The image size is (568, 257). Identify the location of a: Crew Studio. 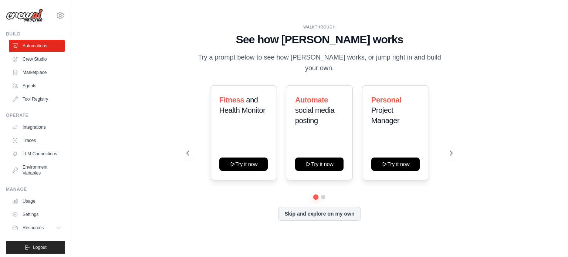
(37, 59).